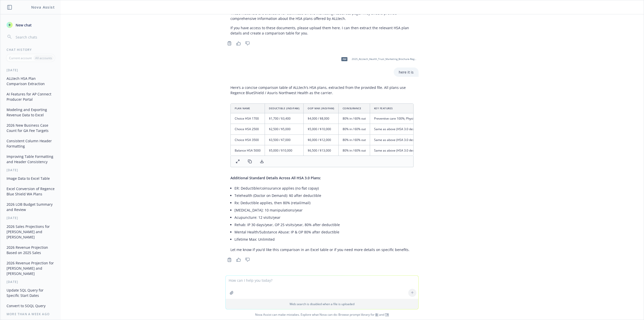 Image resolution: width=644 pixels, height=320 pixels. What do you see at coordinates (284, 118) in the screenshot?
I see `td: $1,700 / $3,400` at bounding box center [284, 118].